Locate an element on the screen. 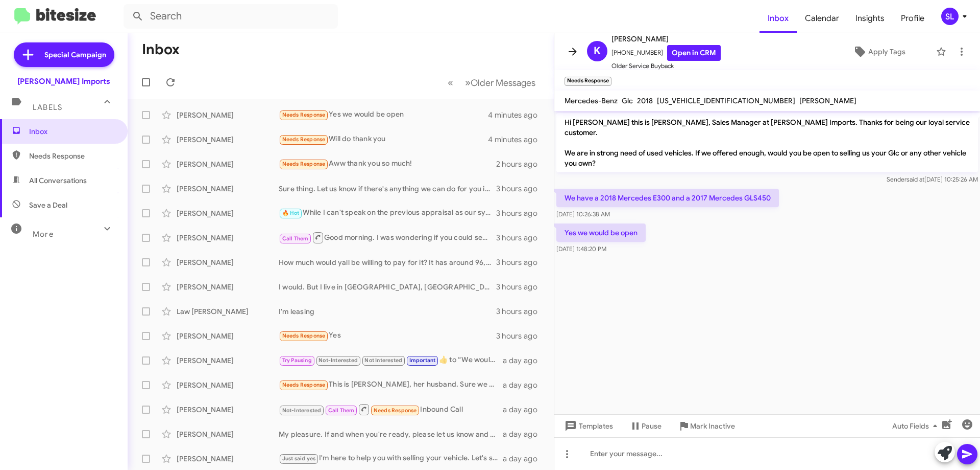 This screenshot has width=980, height=470. span: Labels is located at coordinates (48, 107).